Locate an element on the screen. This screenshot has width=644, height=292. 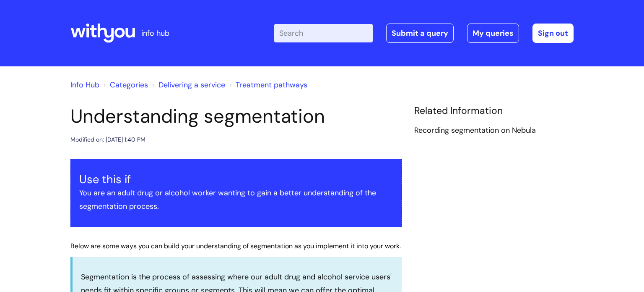
a: Submit a query is located at coordinates (419, 33).